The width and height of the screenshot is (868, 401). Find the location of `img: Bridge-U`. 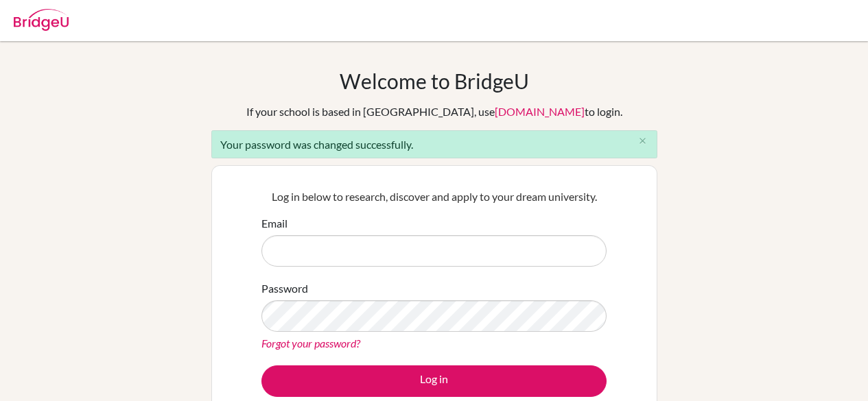

img: Bridge-U is located at coordinates (41, 20).